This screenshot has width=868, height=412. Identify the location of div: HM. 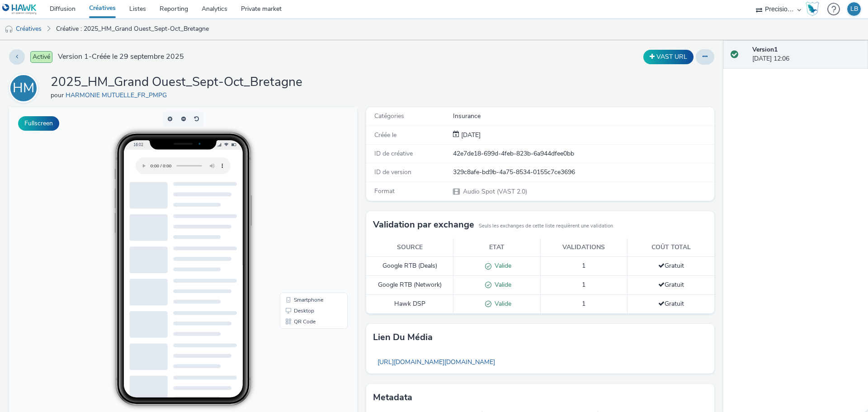
(24, 88).